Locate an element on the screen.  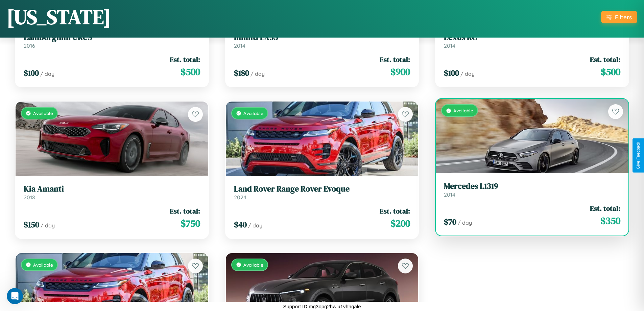
button: Filters is located at coordinates (619, 17).